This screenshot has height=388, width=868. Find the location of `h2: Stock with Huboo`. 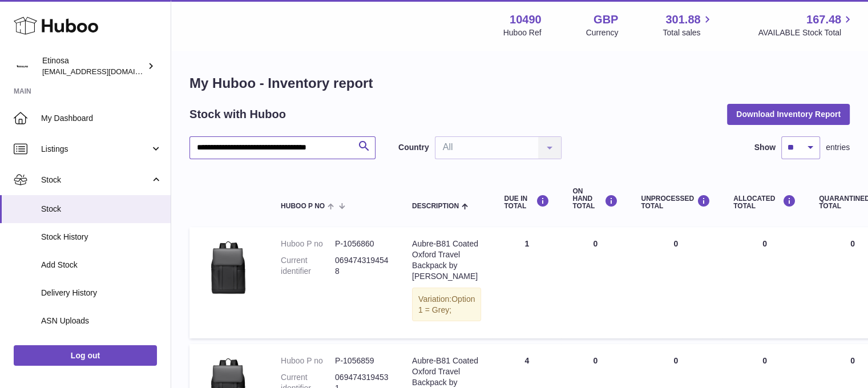

h2: Stock with Huboo is located at coordinates (238, 114).